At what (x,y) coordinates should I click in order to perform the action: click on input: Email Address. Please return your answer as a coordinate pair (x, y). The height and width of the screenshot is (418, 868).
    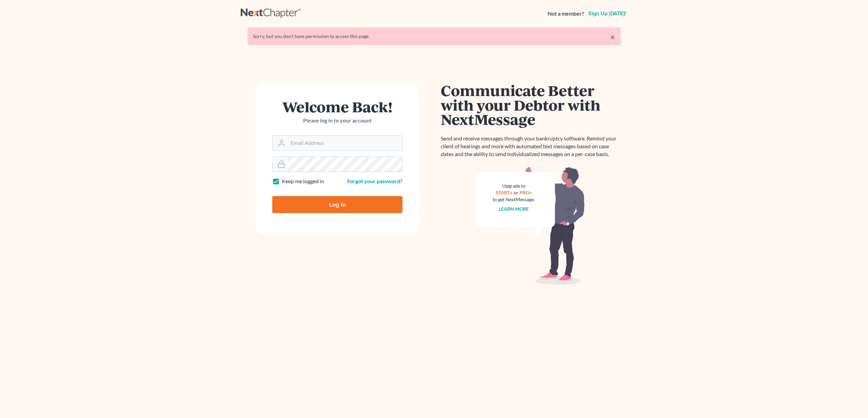
    Looking at the image, I should click on (344, 143).